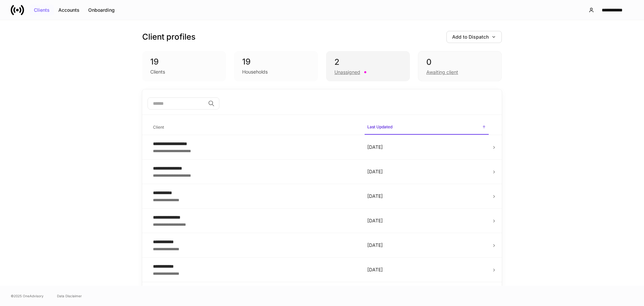 The width and height of the screenshot is (644, 306). What do you see at coordinates (427, 127) in the screenshot?
I see `span: Last Updated` at bounding box center [427, 127].